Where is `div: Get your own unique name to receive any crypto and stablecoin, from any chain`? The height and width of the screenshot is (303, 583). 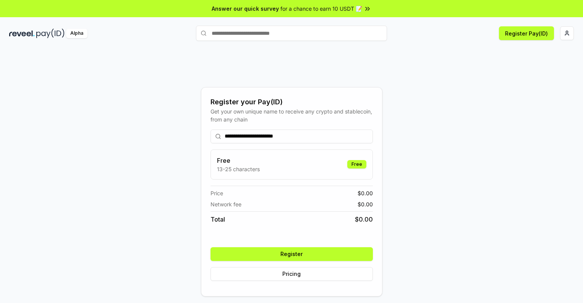
div: Get your own unique name to receive any crypto and stablecoin, from any chain is located at coordinates (292, 115).